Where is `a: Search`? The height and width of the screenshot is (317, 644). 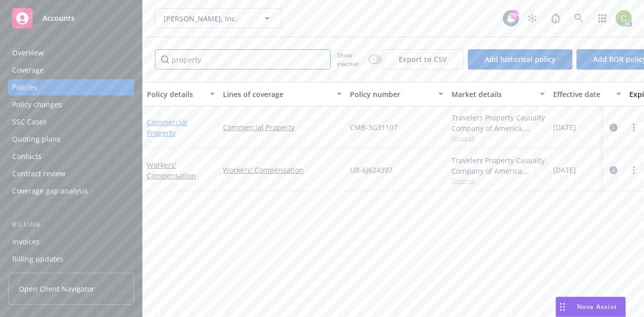
a: Search is located at coordinates (579, 18).